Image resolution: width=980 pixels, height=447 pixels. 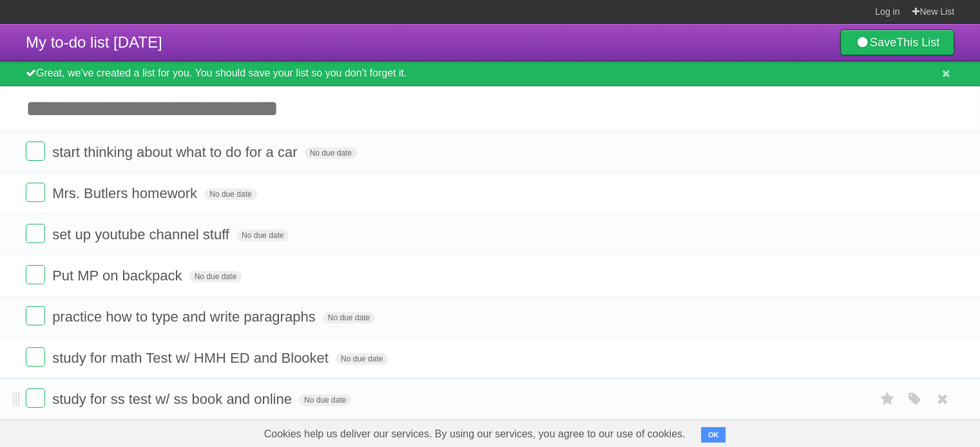 What do you see at coordinates (119, 275) in the screenshot?
I see `span: Put MP on backpack` at bounding box center [119, 275].